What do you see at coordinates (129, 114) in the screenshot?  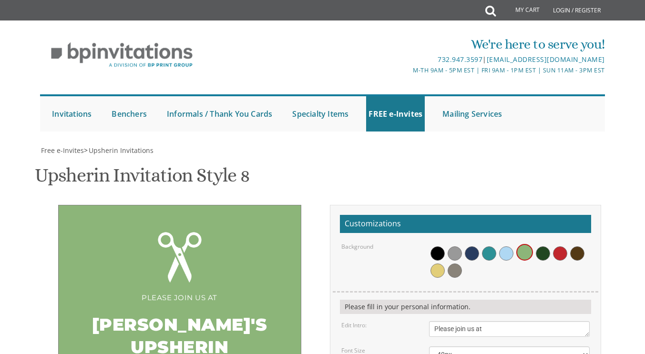 I see `a: Benchers` at bounding box center [129, 114].